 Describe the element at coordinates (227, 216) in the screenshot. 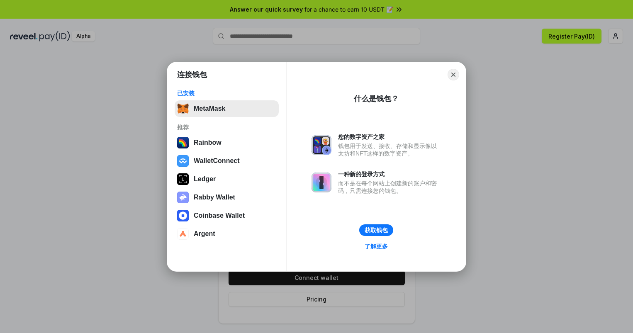

I see `button: Coinbase Wallet` at that location.